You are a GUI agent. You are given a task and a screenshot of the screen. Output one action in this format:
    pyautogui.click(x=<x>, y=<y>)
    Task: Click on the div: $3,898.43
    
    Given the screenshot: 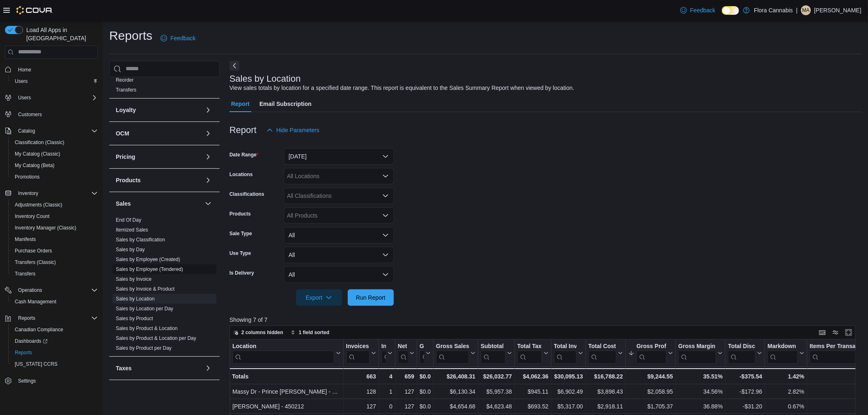 What is the action you would take?
    pyautogui.click(x=606, y=392)
    